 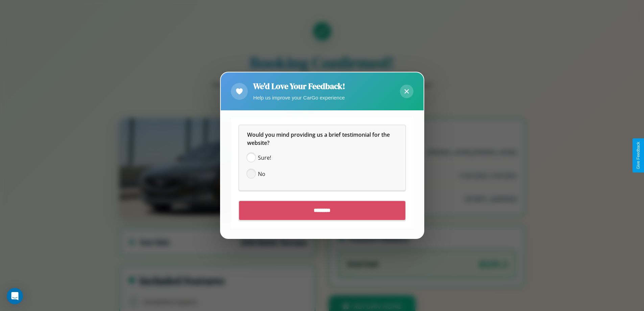 What do you see at coordinates (264, 158) in the screenshot?
I see `span: Sure!` at bounding box center [264, 158].